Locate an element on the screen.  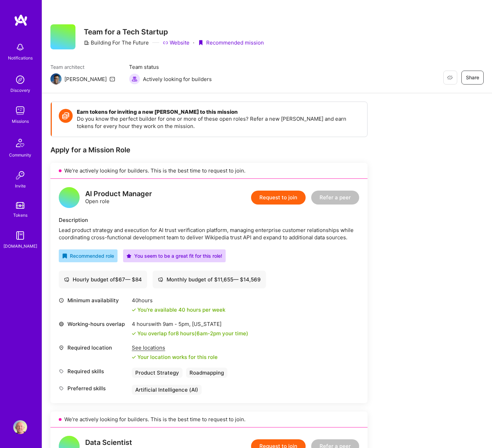
div: Invite is located at coordinates (20, 185).